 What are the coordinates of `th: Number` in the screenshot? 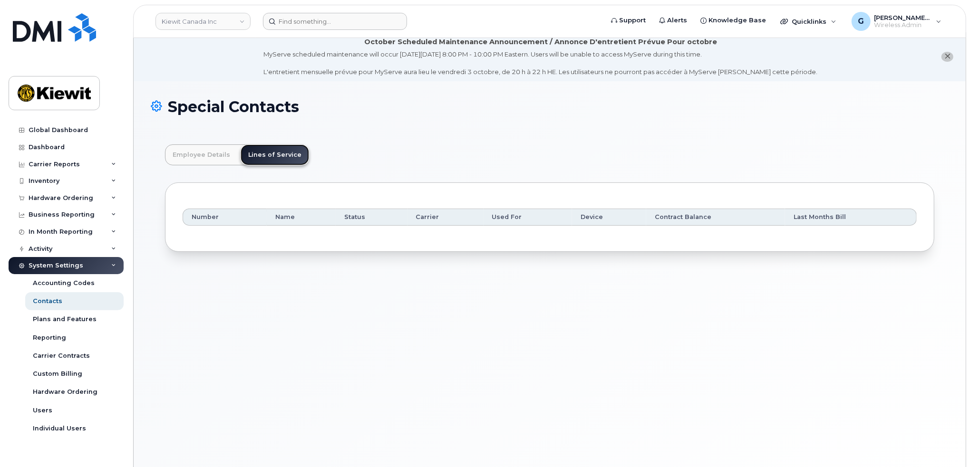 It's located at (224, 217).